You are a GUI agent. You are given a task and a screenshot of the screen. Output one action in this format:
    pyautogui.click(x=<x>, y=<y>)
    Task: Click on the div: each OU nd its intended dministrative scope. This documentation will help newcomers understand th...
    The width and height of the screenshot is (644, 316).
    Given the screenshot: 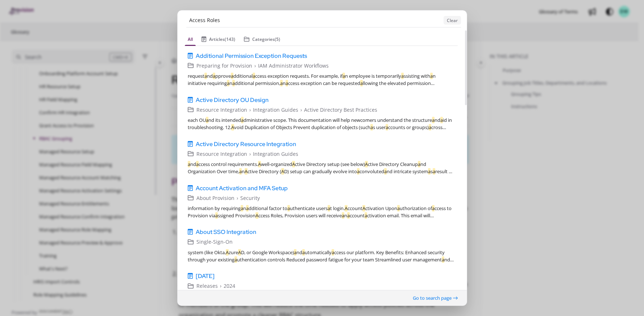 What is the action you would take?
    pyautogui.click(x=321, y=123)
    